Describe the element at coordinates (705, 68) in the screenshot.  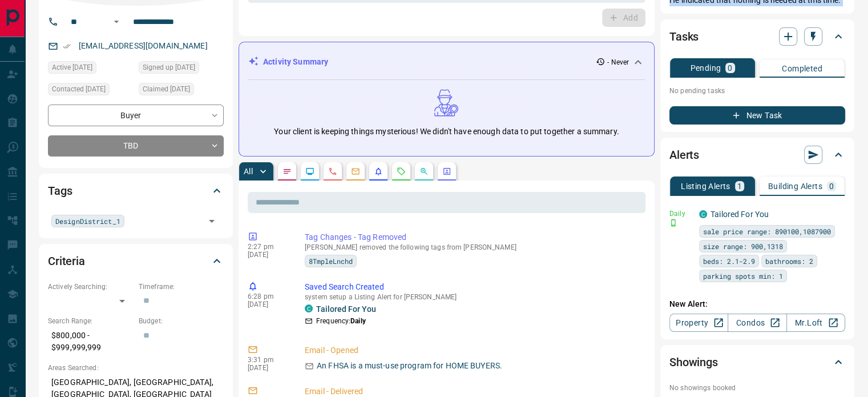
I see `p: Pending` at that location.